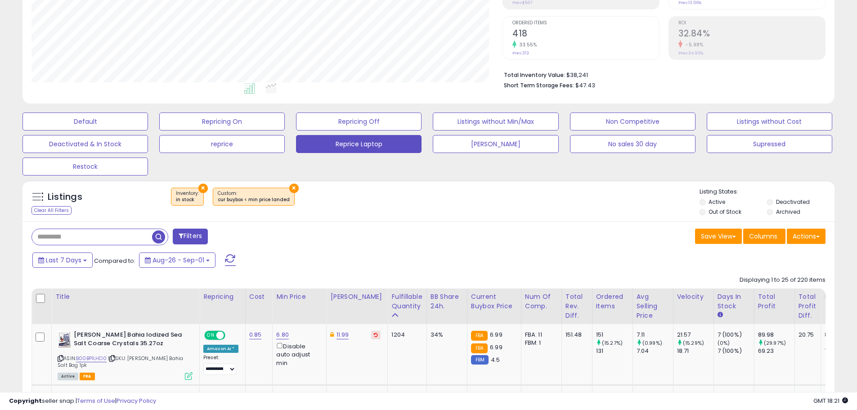 This screenshot has width=857, height=410. What do you see at coordinates (63, 260) in the screenshot?
I see `button: Last 7 Days` at bounding box center [63, 260].